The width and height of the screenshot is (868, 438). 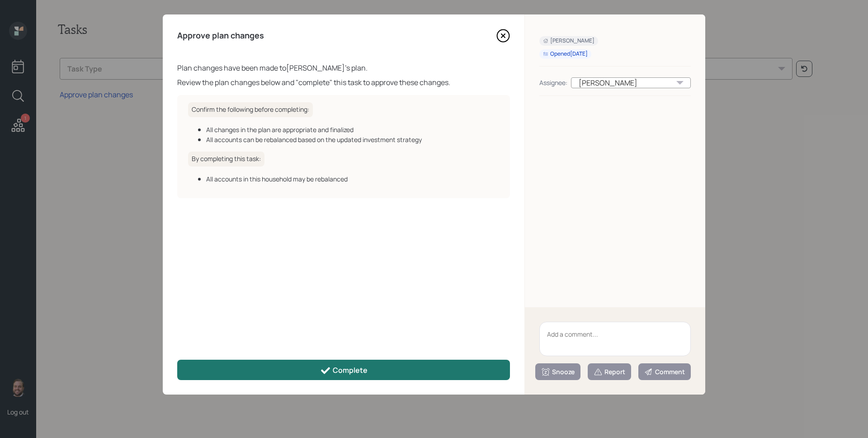 I want to click on div: Review the plan changes below and "complete" this task to approve these changes., so click(x=343, y=82).